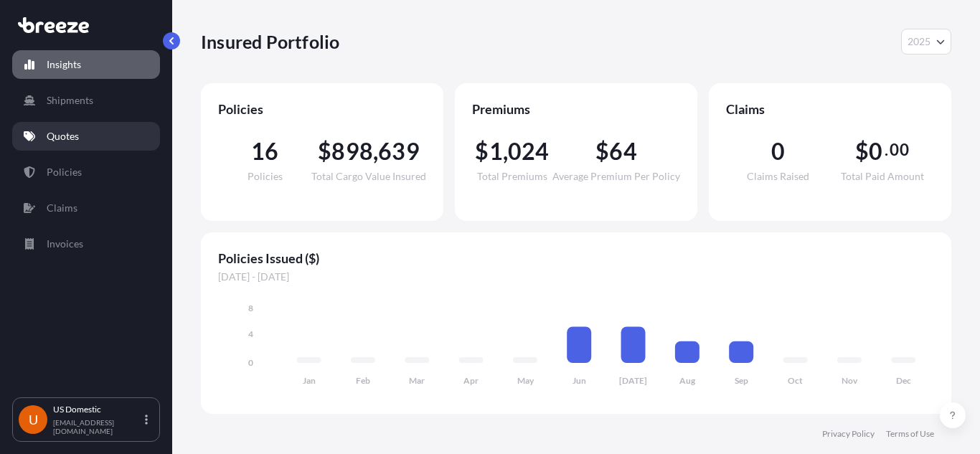 This screenshot has height=454, width=980. Describe the element at coordinates (830, 109) in the screenshot. I see `span: Claims` at that location.